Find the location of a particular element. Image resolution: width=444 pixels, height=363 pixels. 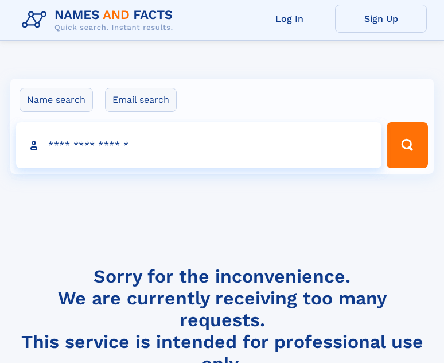

a: Sign Up is located at coordinates (381, 18).